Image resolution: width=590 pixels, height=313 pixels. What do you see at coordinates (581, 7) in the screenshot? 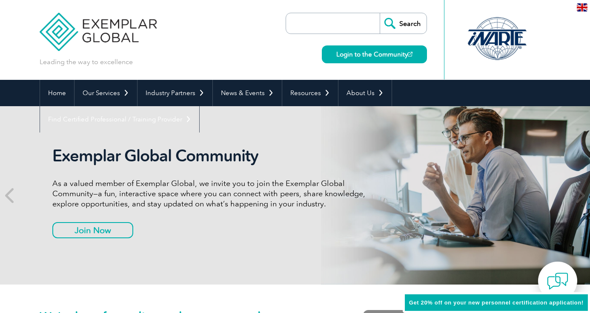
I see `img: en` at bounding box center [581, 7].